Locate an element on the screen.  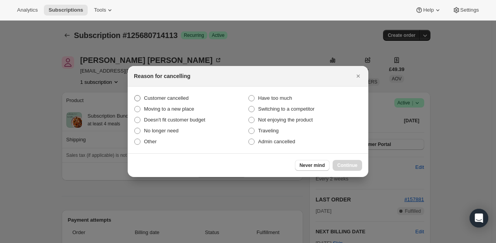
button: Tools is located at coordinates (104, 10).